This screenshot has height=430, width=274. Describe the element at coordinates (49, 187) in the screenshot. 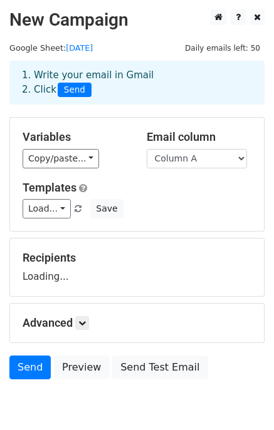

I see `a: Templates` at that location.